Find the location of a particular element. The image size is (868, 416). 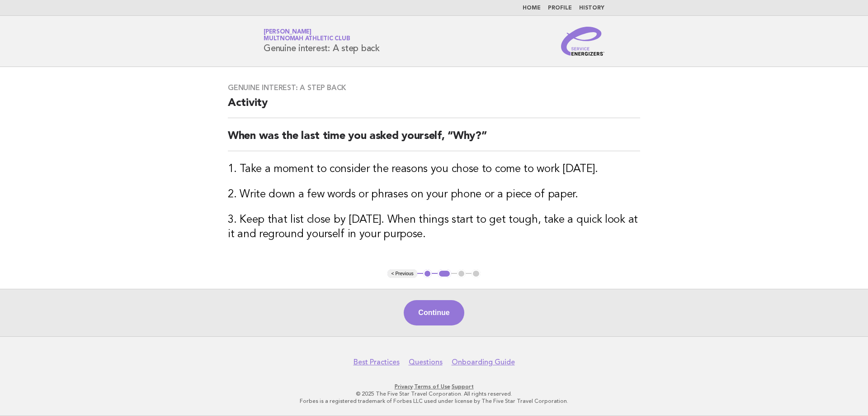

a: Support is located at coordinates (462, 387).